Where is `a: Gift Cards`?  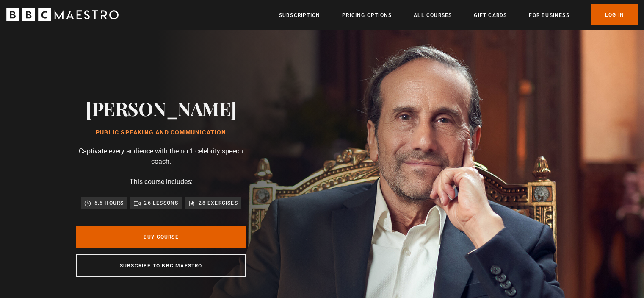
a: Gift Cards is located at coordinates (490, 15).